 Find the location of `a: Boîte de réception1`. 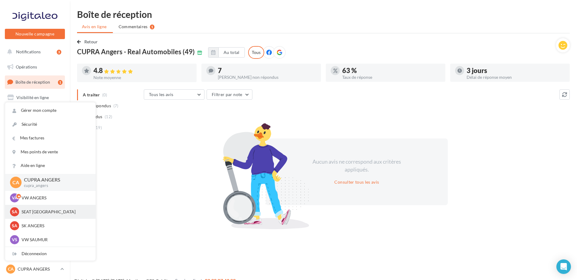

a: Boîte de réception1 is located at coordinates (35, 82).